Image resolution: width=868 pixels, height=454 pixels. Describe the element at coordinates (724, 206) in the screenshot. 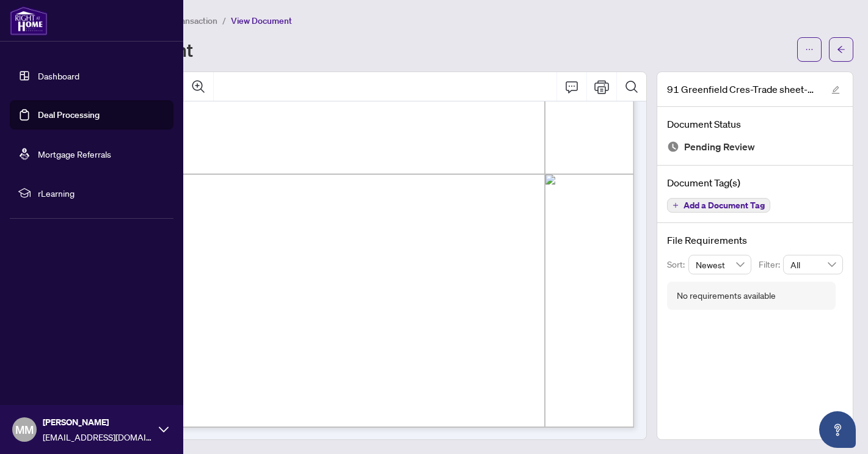

I see `span: Add a Document Tag` at that location.